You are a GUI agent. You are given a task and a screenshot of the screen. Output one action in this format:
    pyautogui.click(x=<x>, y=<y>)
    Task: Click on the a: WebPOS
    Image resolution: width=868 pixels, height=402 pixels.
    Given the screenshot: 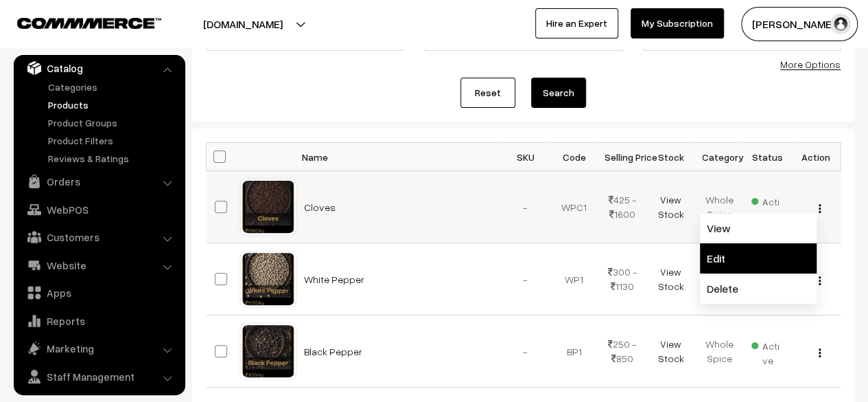 What is the action you would take?
    pyautogui.click(x=99, y=209)
    